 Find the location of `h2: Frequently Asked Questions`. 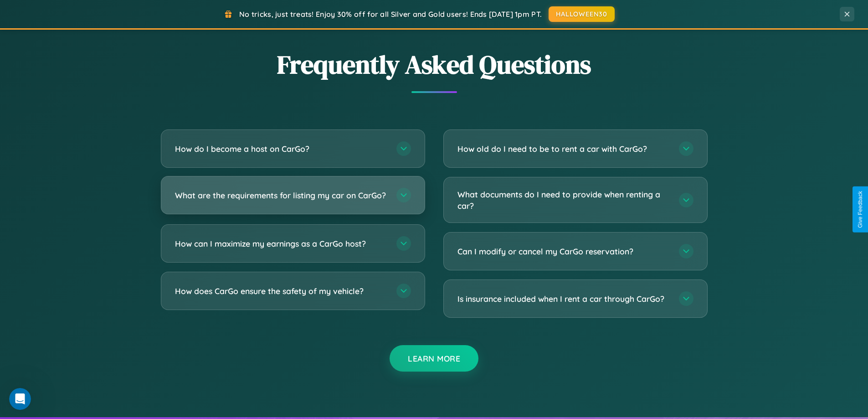

h2: Frequently Asked Questions is located at coordinates (434, 64).